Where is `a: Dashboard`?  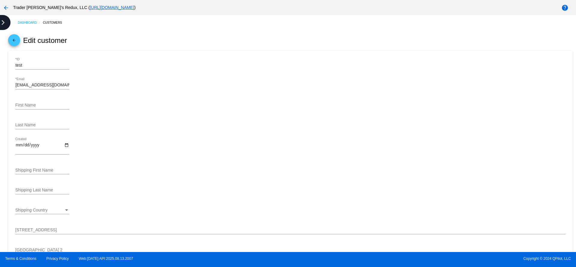 a: Dashboard is located at coordinates (30, 23).